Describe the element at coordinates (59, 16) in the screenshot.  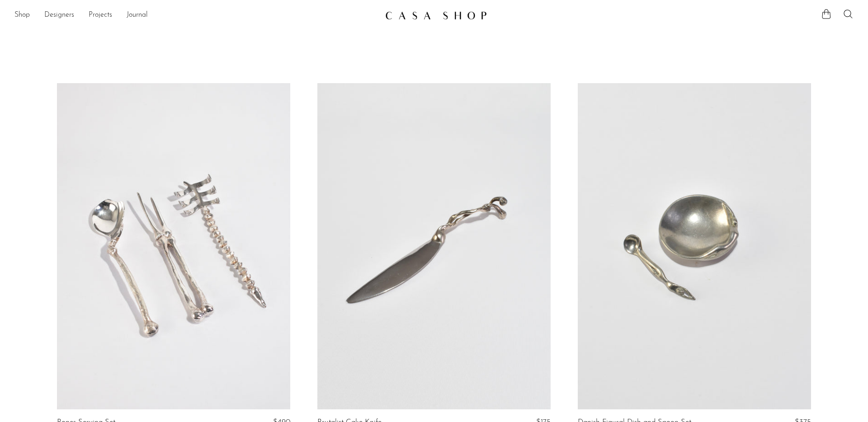
I see `a: Designers` at that location.